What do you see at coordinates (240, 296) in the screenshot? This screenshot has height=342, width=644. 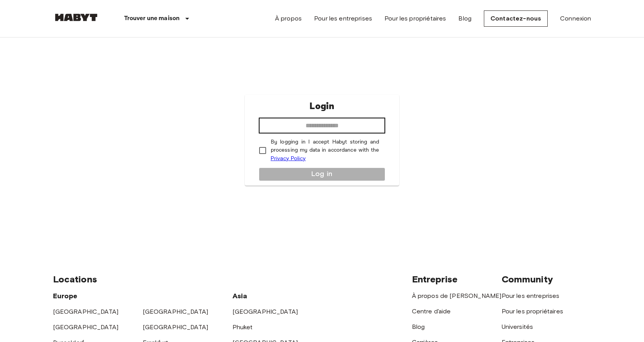 I see `span: Asia` at bounding box center [240, 296].